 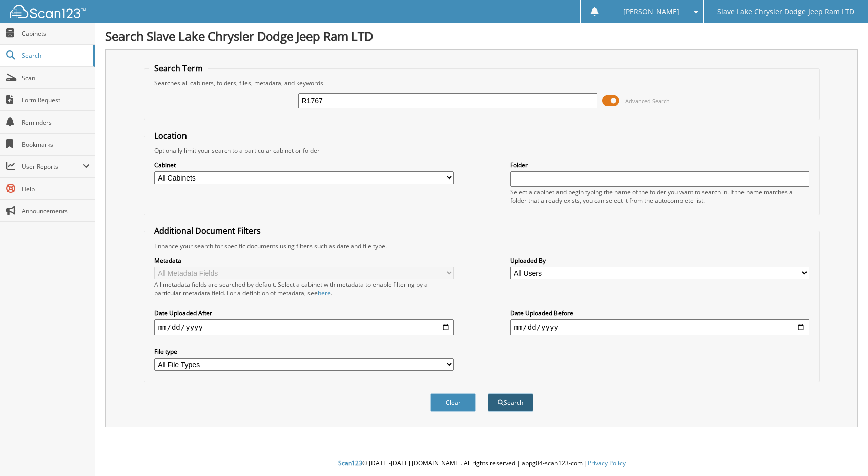 What do you see at coordinates (648, 101) in the screenshot?
I see `span: Advanced Search` at bounding box center [648, 101].